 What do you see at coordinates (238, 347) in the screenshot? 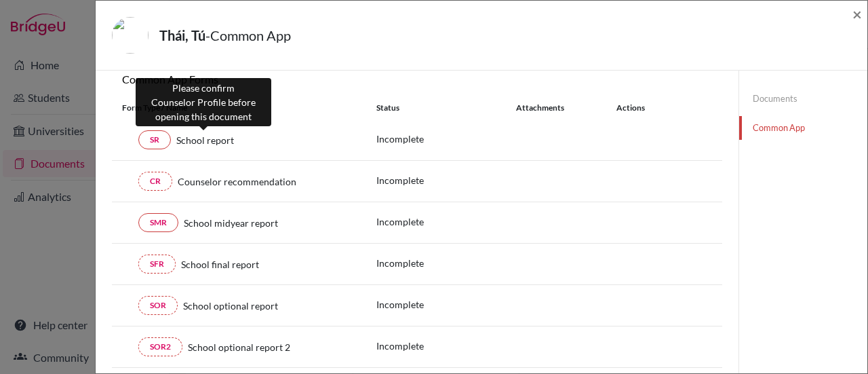
I see `span: School optional report 2` at bounding box center [238, 347].